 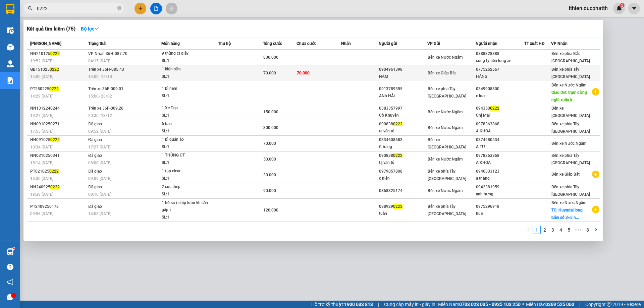 What do you see at coordinates (500, 115) in the screenshot?
I see `div: Chị Mai` at bounding box center [500, 115].